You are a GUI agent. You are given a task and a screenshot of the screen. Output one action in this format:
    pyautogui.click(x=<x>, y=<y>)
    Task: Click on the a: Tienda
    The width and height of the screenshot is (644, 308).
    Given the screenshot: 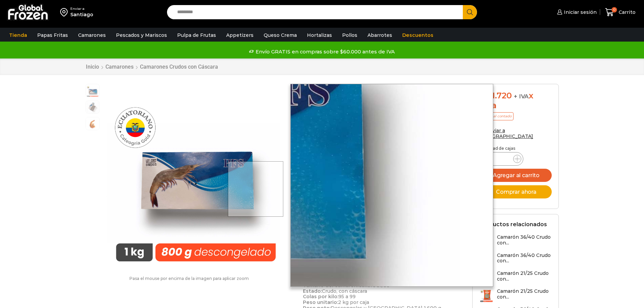 What is the action you would take?
    pyautogui.click(x=18, y=35)
    